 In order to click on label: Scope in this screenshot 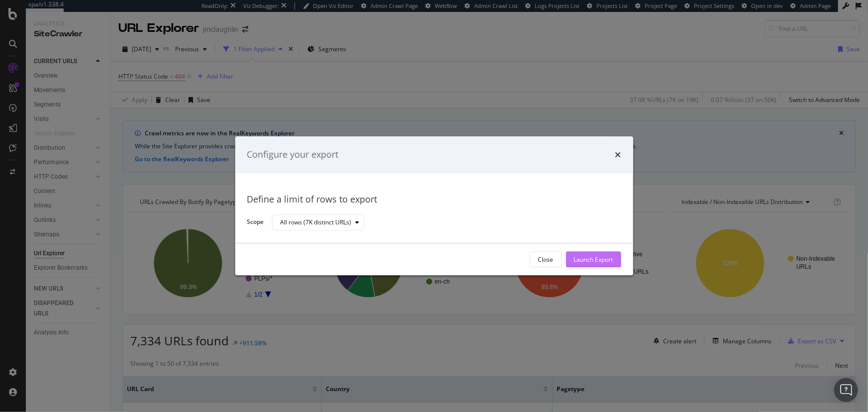, I will do `click(256, 223)`.